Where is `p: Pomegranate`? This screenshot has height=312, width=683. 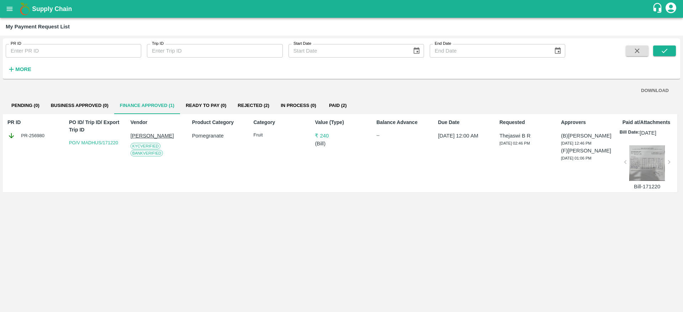 p: Pomegranate is located at coordinates (218, 136).